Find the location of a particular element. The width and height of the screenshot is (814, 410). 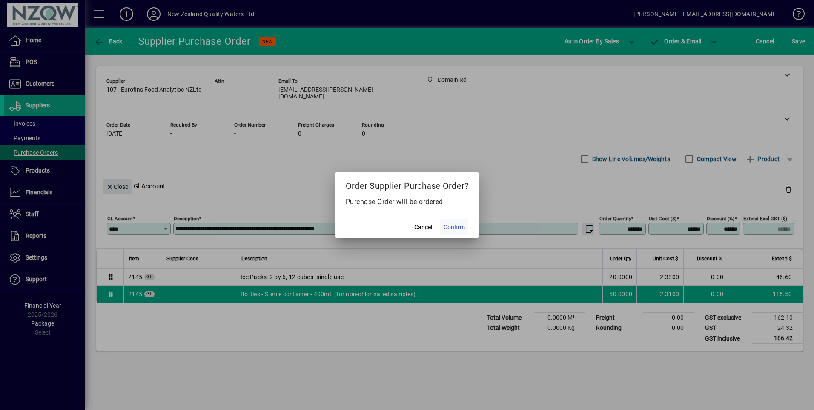

button: Cancel is located at coordinates (423, 227).